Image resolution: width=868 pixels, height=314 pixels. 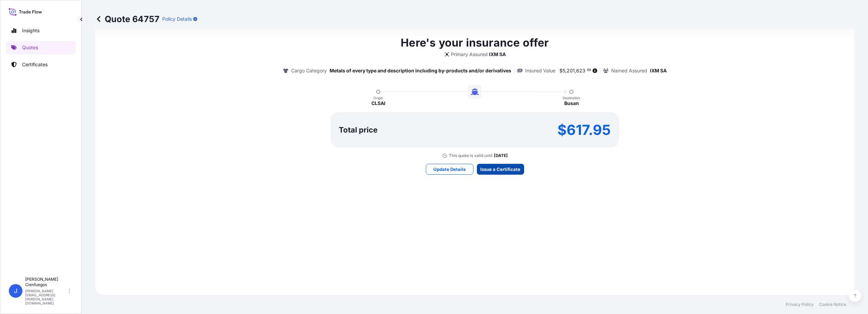 I want to click on span: 201, so click(x=571, y=71).